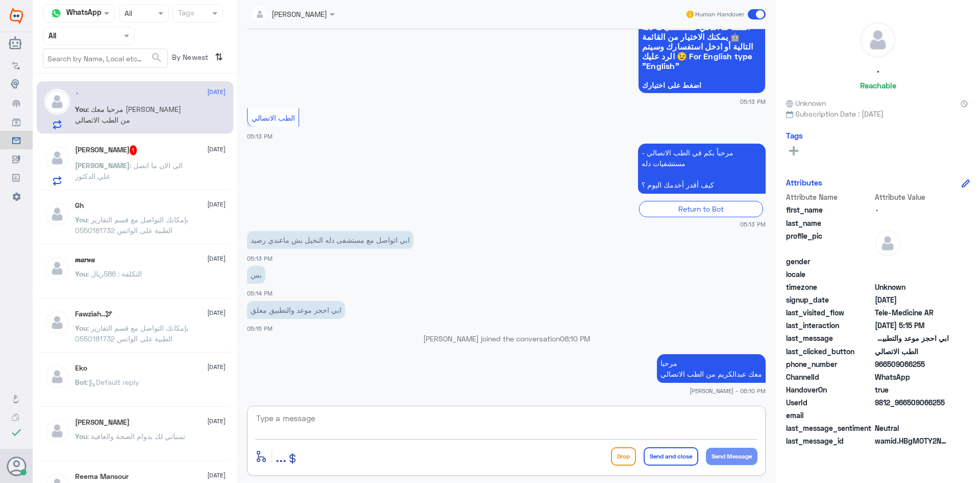 This screenshot has height=483, width=980. I want to click on h5: 𝒎𝒂𝒓𝒘𝒂, so click(85, 259).